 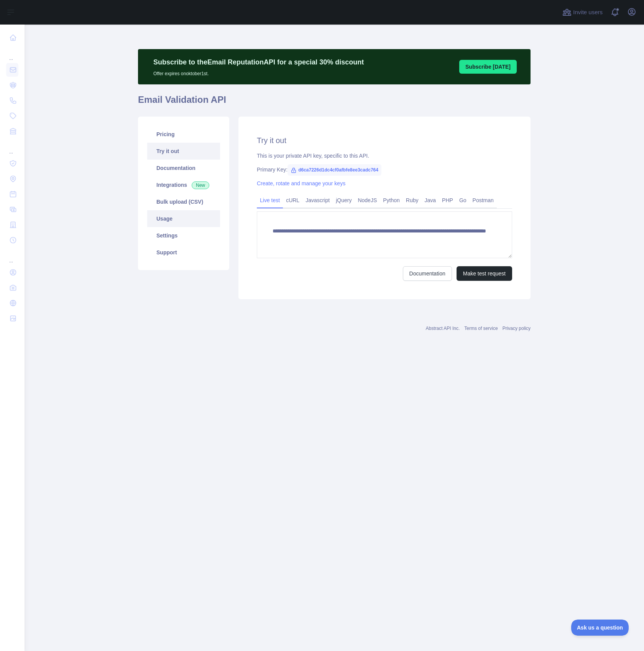 I want to click on button: Make test request, so click(x=484, y=273).